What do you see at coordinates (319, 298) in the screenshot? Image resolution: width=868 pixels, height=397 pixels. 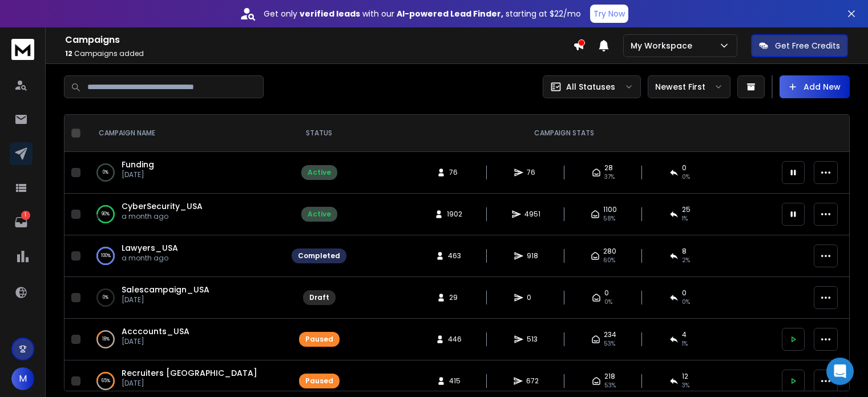 I see `div: Draft` at bounding box center [319, 298].